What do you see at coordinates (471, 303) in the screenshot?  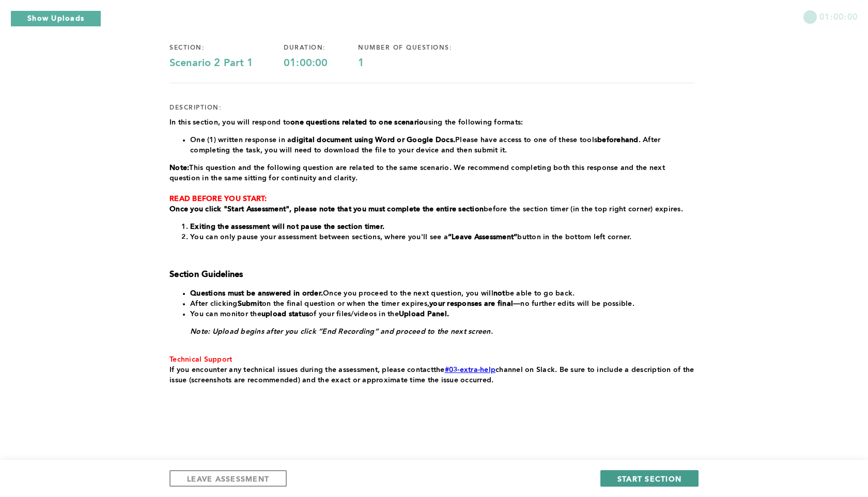 I see `strong: your responses are final` at bounding box center [471, 303].